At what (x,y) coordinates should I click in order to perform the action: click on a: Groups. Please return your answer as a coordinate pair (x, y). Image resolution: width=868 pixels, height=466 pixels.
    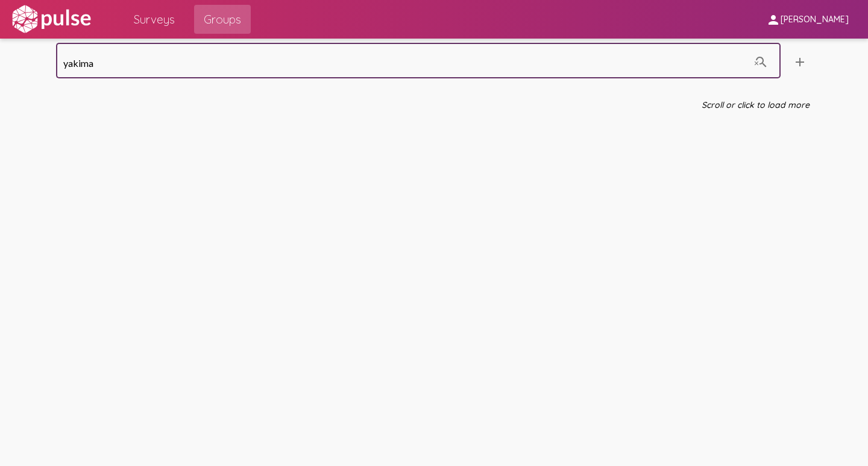
    Looking at the image, I should click on (222, 19).